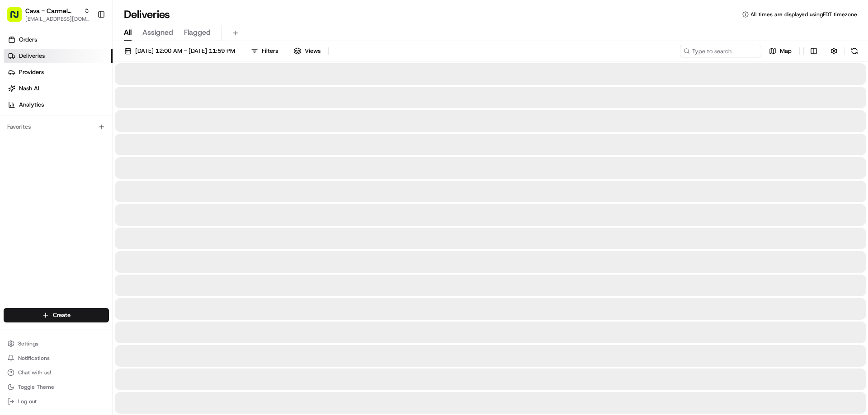 The image size is (868, 415). I want to click on span: Filters, so click(270, 51).